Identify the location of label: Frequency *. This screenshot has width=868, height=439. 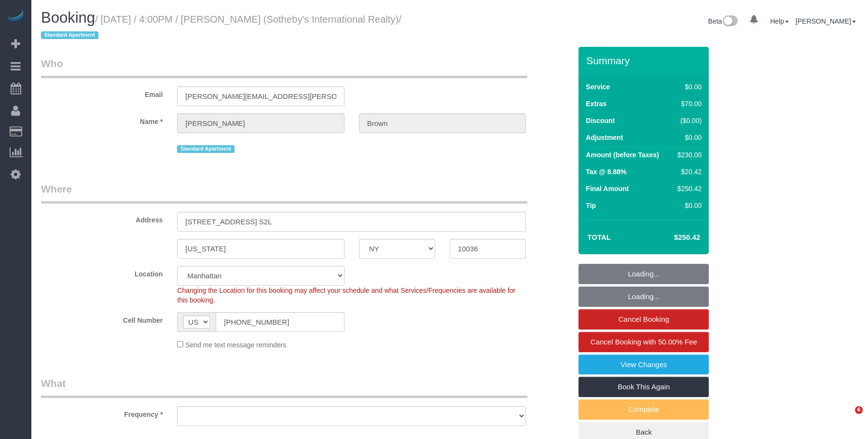
(102, 413).